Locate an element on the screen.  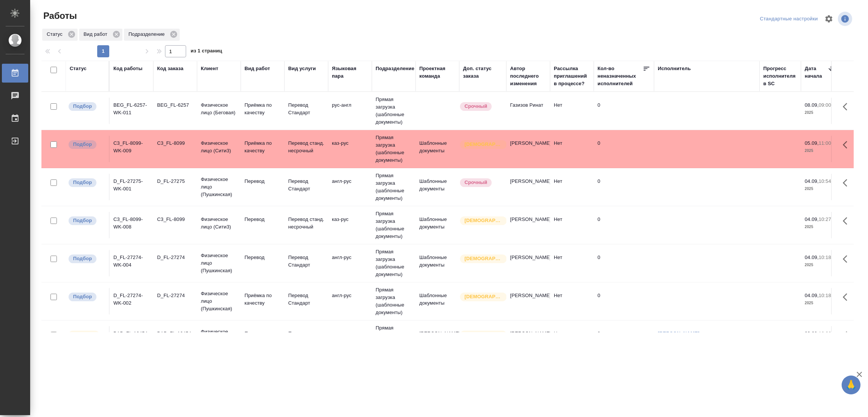
td: рус-англ is located at coordinates (350, 111).